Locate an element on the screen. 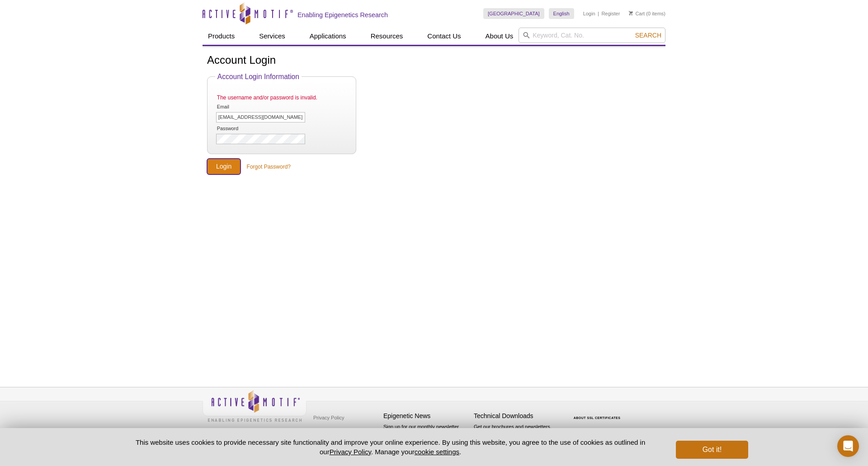 Image resolution: width=868 pixels, height=466 pixels. a: Forgot Password? is located at coordinates (268, 167).